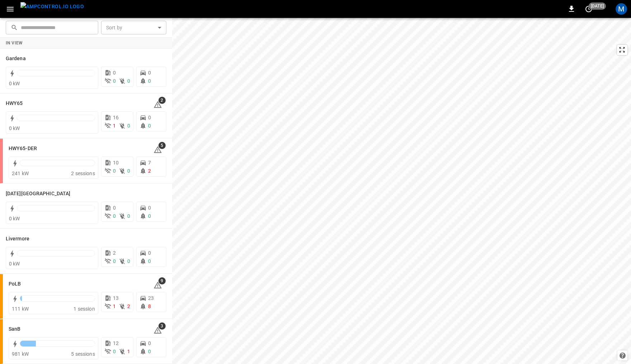  What do you see at coordinates (162, 145) in the screenshot?
I see `span: 5` at bounding box center [162, 145].